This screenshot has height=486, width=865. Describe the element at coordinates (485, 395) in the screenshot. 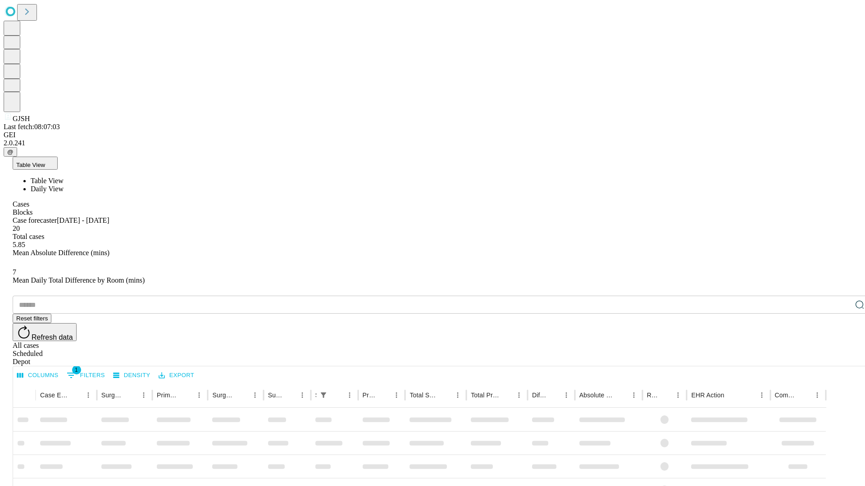

I see `div: Total Predicted Duration` at that location.